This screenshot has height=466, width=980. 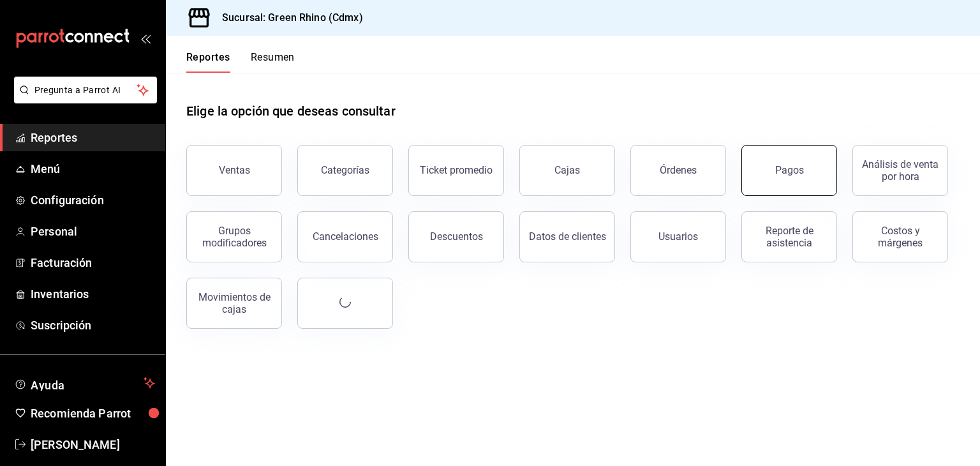 I want to click on div: Ticket promedio, so click(x=456, y=170).